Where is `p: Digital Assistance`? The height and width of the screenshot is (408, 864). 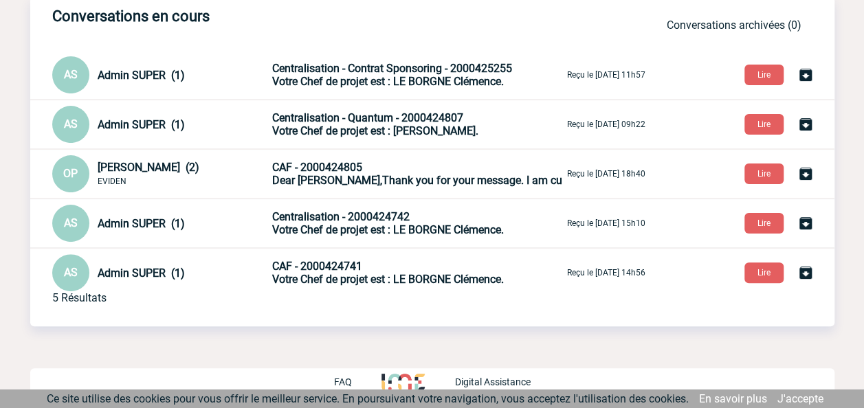
p: Digital Assistance is located at coordinates (493, 382).